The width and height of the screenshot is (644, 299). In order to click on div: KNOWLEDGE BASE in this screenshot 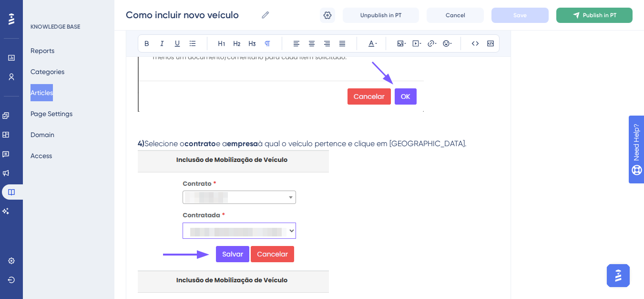, I will do `click(55, 27)`.